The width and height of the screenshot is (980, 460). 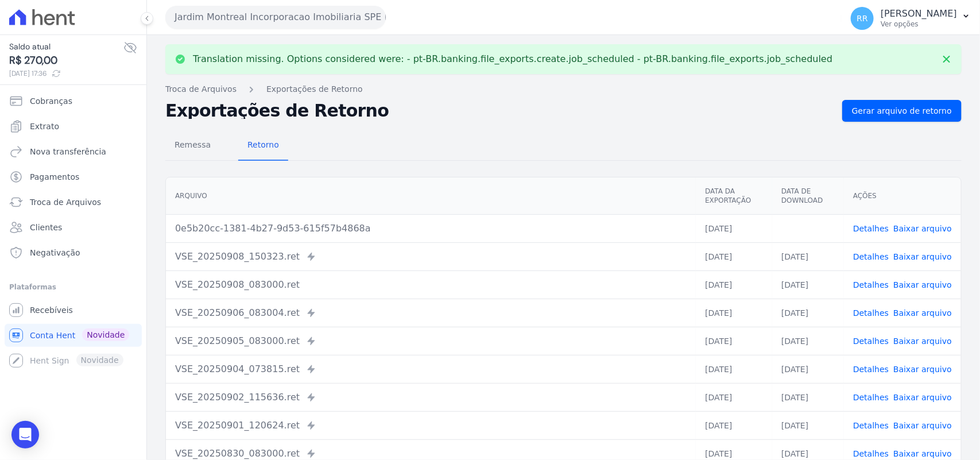 What do you see at coordinates (66, 60) in the screenshot?
I see `span: R$ 270,00` at bounding box center [66, 60].